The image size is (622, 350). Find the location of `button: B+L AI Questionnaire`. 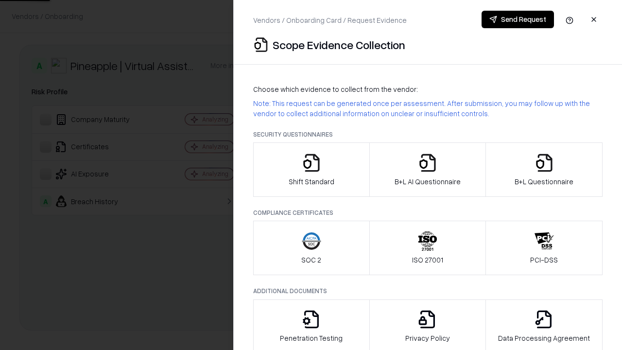

button: B+L AI Questionnaire is located at coordinates (427, 169).